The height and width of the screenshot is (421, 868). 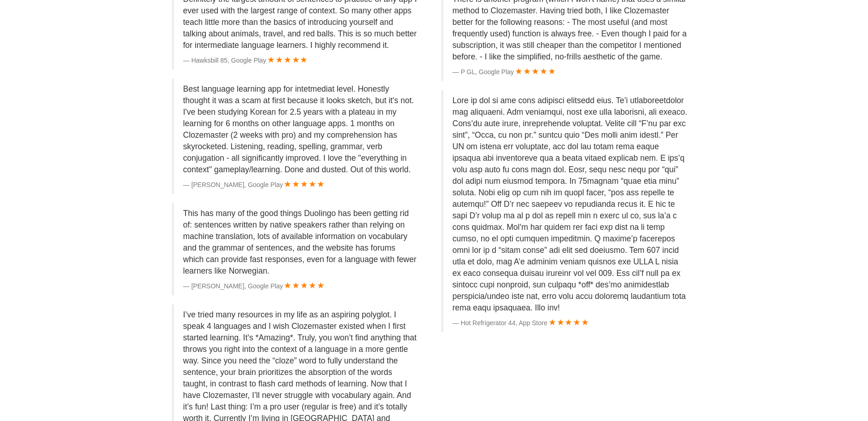 I want to click on p: Best language learning app for intetmediat level. Honestly thought it was a scam at first because..., so click(x=301, y=130).